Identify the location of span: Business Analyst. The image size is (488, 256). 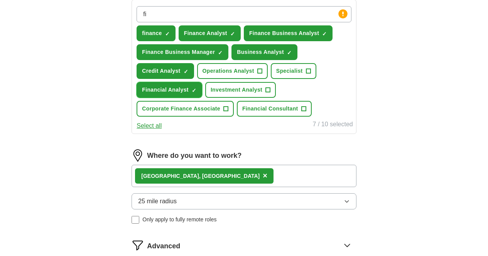
(260, 52).